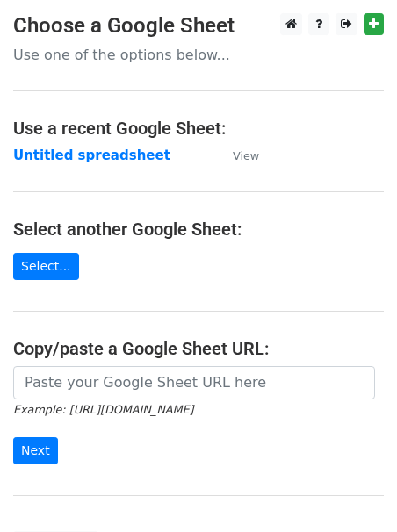 The height and width of the screenshot is (532, 397). I want to click on a: View, so click(237, 155).